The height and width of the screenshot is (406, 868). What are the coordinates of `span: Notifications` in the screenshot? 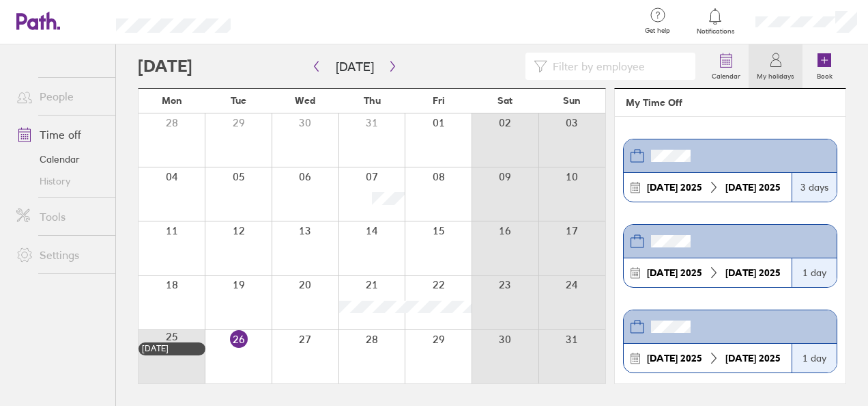 It's located at (715, 32).